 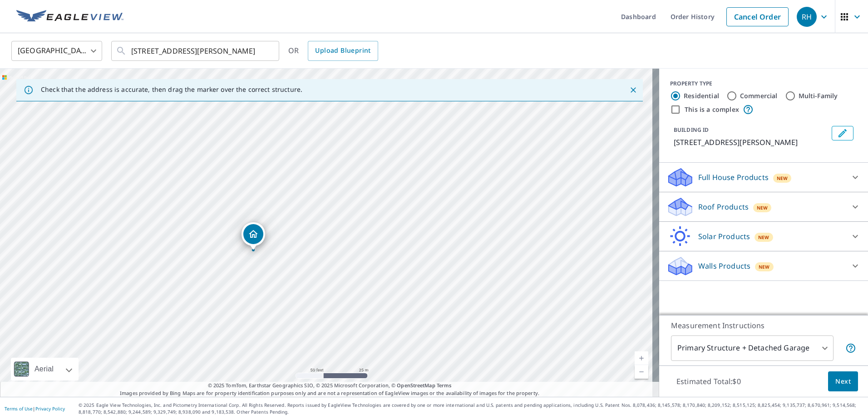 What do you see at coordinates (333, 51) in the screenshot?
I see `div: OR` at bounding box center [333, 51].